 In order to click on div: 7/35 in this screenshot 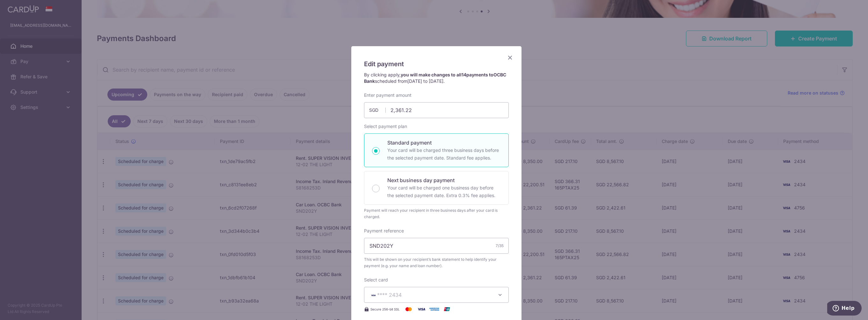, I will do `click(500, 246)`.